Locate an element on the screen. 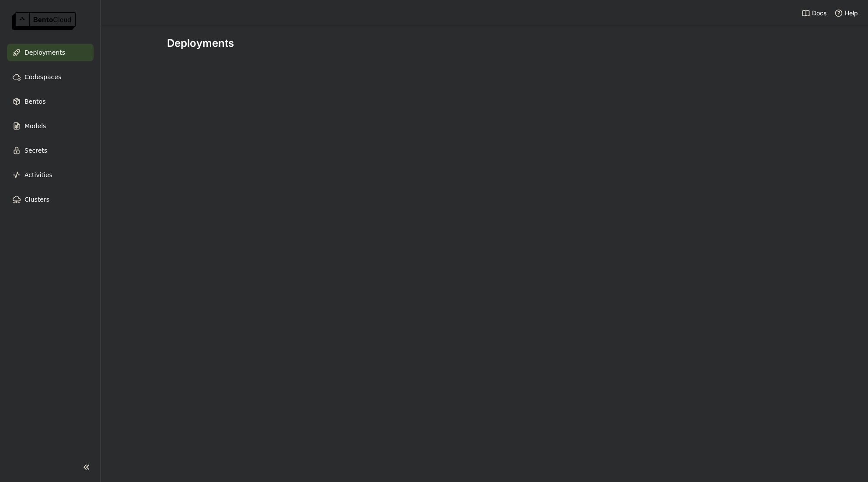 This screenshot has height=482, width=868. div: Deployments is located at coordinates (485, 43).